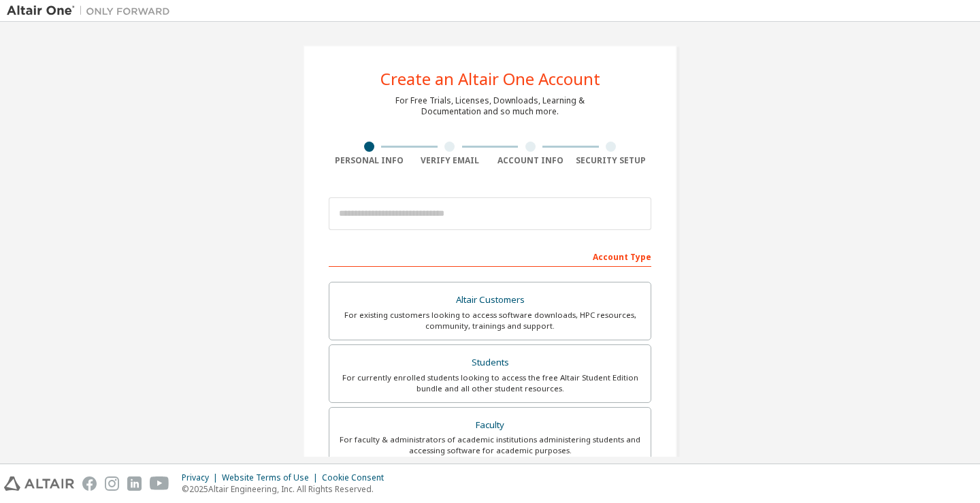  Describe the element at coordinates (92, 11) in the screenshot. I see `img: Altair One` at that location.